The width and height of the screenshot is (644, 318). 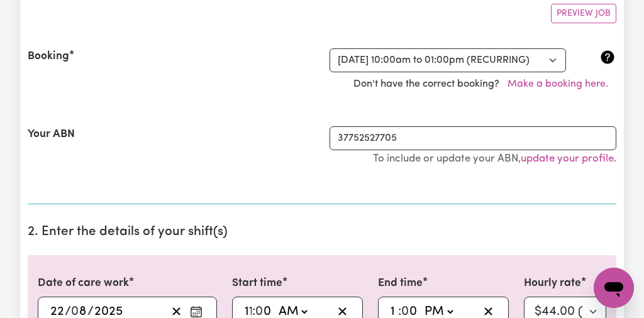 What do you see at coordinates (494, 159) in the screenshot?
I see `small: To include or update your ABN, .` at bounding box center [494, 159].